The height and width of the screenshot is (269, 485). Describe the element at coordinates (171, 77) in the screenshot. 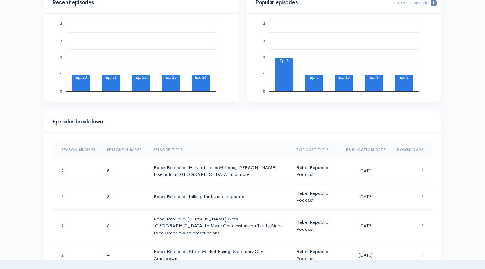

I see `text: Ep. 23` at that location.